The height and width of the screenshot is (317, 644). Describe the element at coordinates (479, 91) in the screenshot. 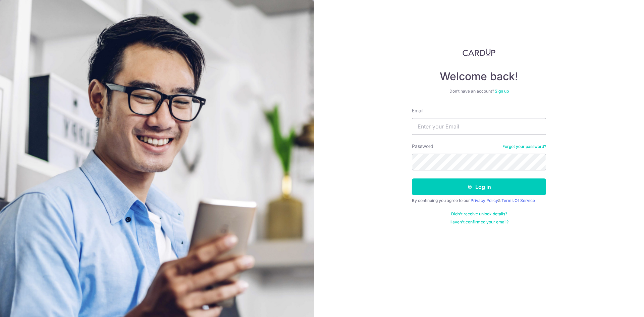

I see `div: Don’t have an account?` at that location.